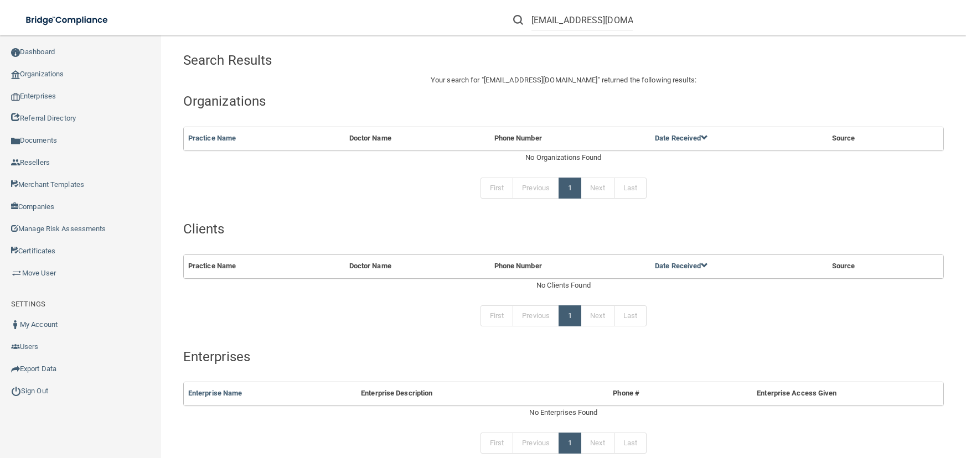 The height and width of the screenshot is (458, 966). Describe the element at coordinates (563, 80) in the screenshot. I see `p: Your search for " " returned the following results:` at that location.